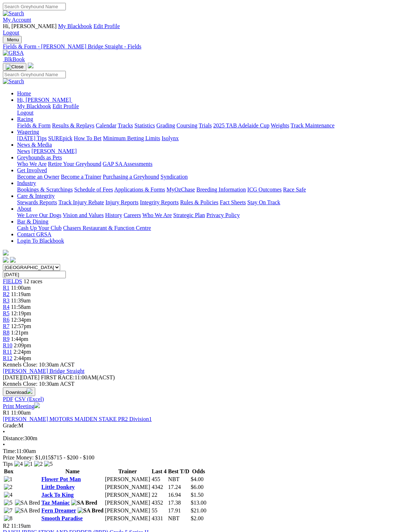  I want to click on img: 5, so click(49, 464).